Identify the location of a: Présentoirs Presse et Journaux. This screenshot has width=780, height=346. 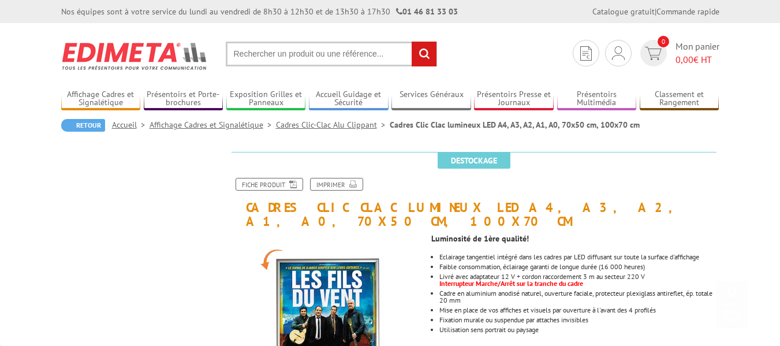
(514, 99).